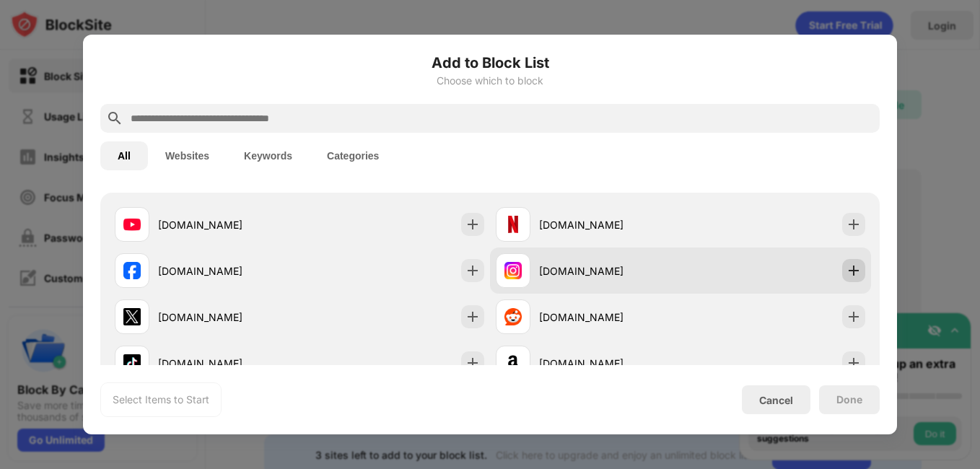 This screenshot has width=980, height=469. I want to click on div: Select Items to Start, so click(161, 400).